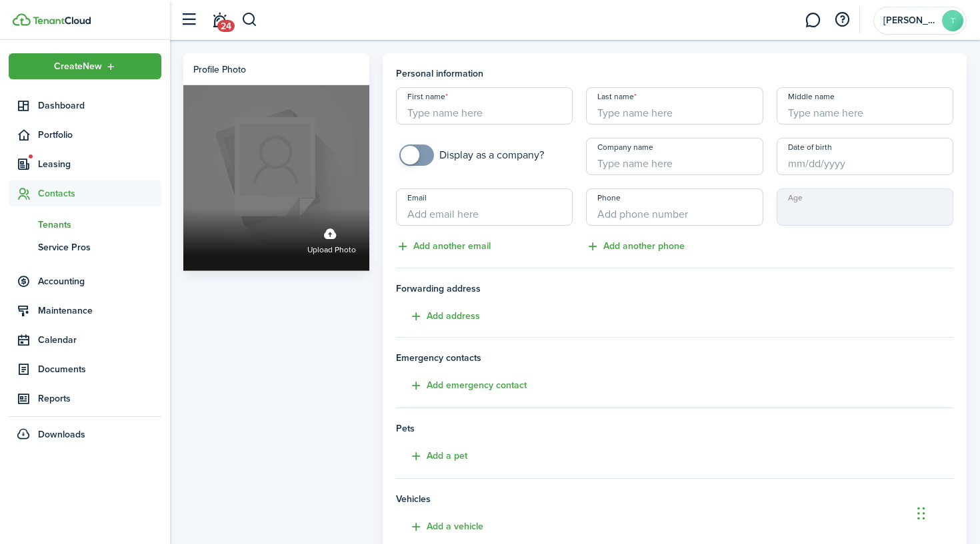 Image resolution: width=980 pixels, height=544 pixels. Describe the element at coordinates (484, 207) in the screenshot. I see `input: Add email here` at that location.